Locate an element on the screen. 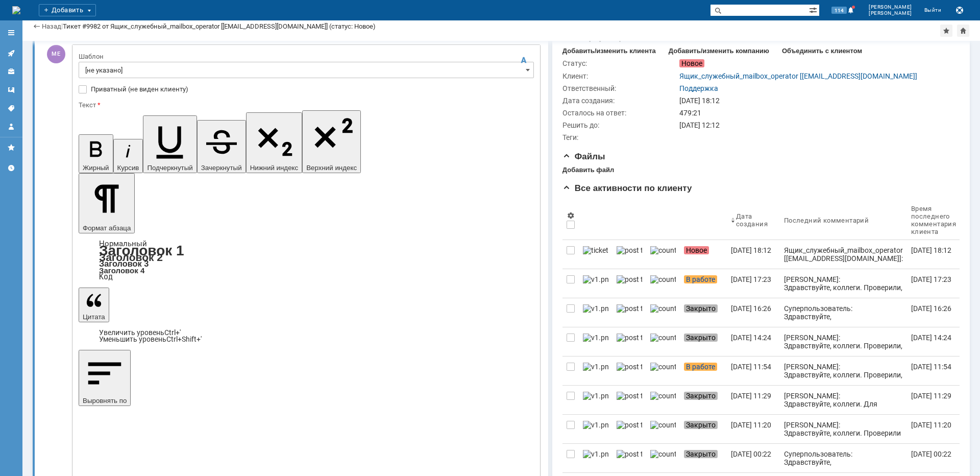 The height and width of the screenshot is (476, 980). div: Формат абзаца is located at coordinates (306, 261).